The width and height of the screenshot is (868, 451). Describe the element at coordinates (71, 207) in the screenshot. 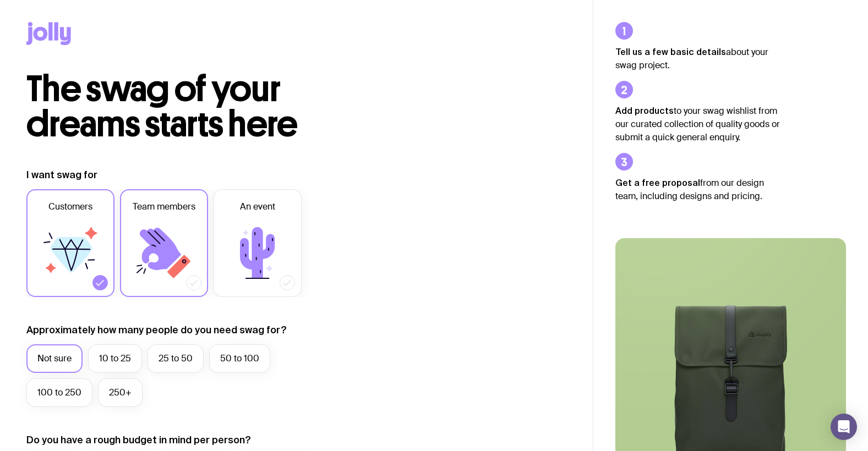

I see `span: Customers` at that location.